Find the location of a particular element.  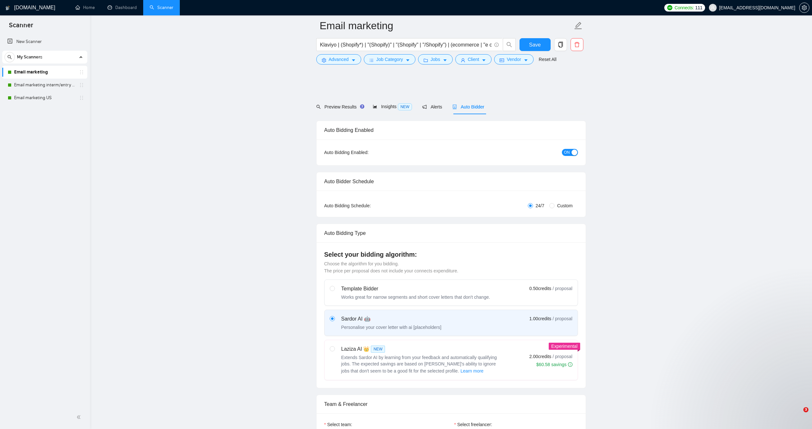

a: searchScanner is located at coordinates (161, 7).